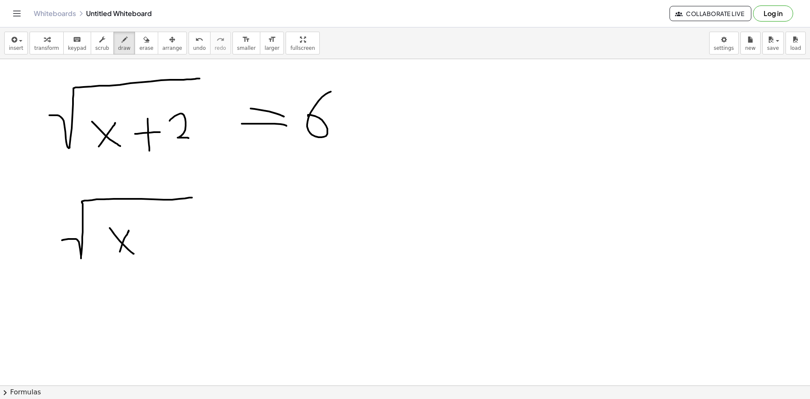 Image resolution: width=810 pixels, height=399 pixels. What do you see at coordinates (246, 48) in the screenshot?
I see `span: smaller` at bounding box center [246, 48].